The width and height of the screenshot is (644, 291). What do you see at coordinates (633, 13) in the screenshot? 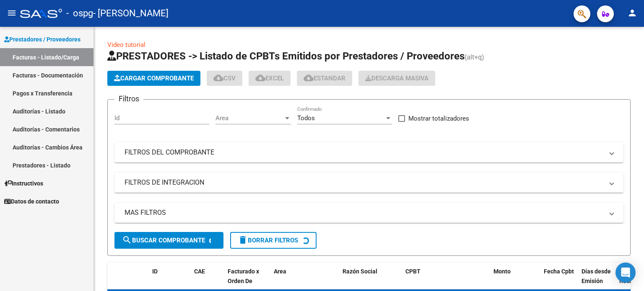
I see `mat-icon: person` at bounding box center [633, 13].